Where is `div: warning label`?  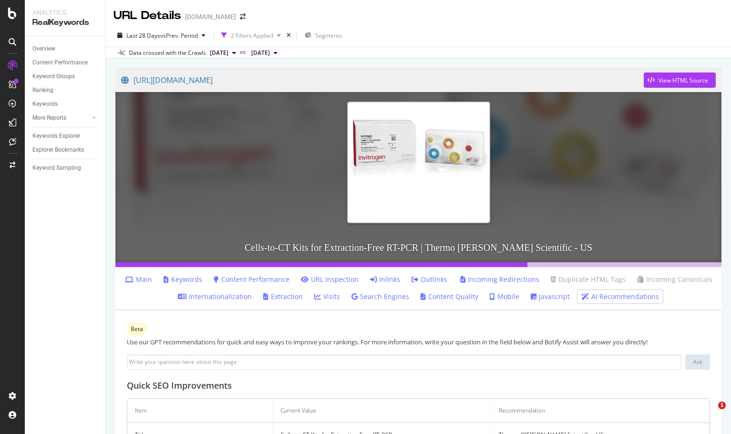
div: warning label is located at coordinates (137, 329).